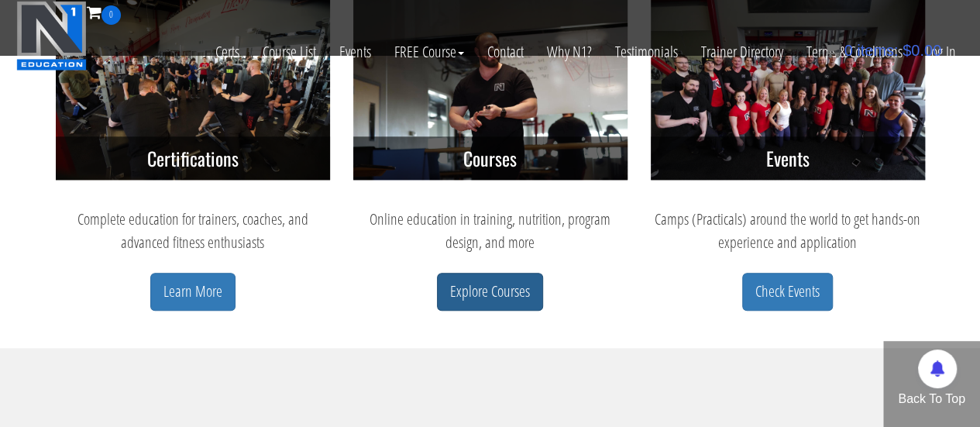 The height and width of the screenshot is (427, 980). Describe the element at coordinates (490, 159) in the screenshot. I see `h3: Courses` at that location.